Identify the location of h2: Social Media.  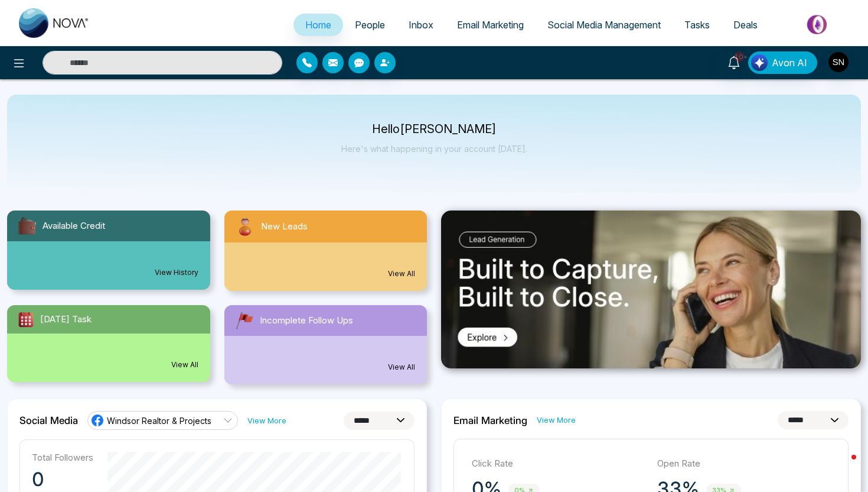
(48, 420).